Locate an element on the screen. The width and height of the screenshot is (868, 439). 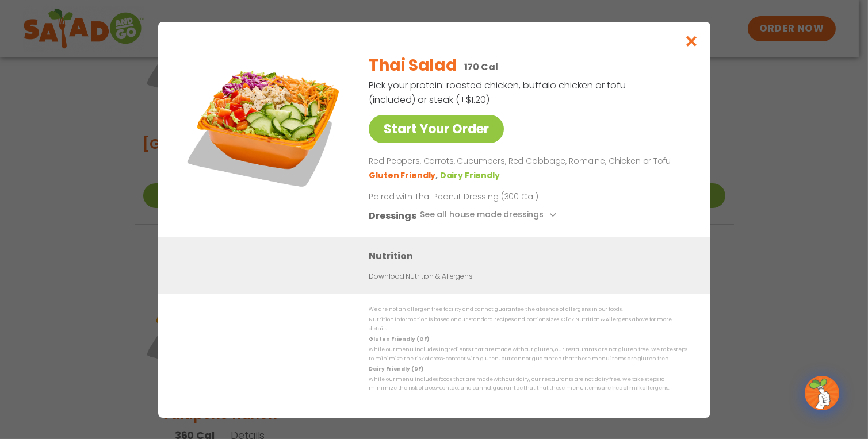
p: 170 Cal is located at coordinates (480, 67).